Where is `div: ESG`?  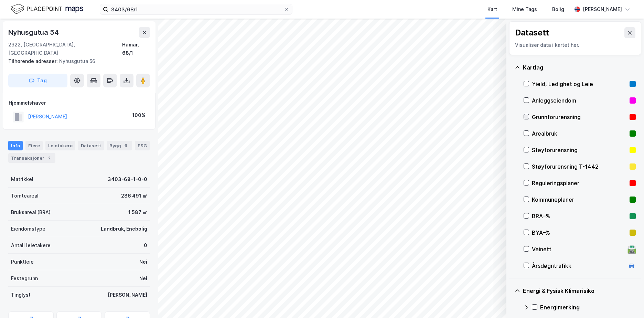 div: ESG is located at coordinates (142, 146).